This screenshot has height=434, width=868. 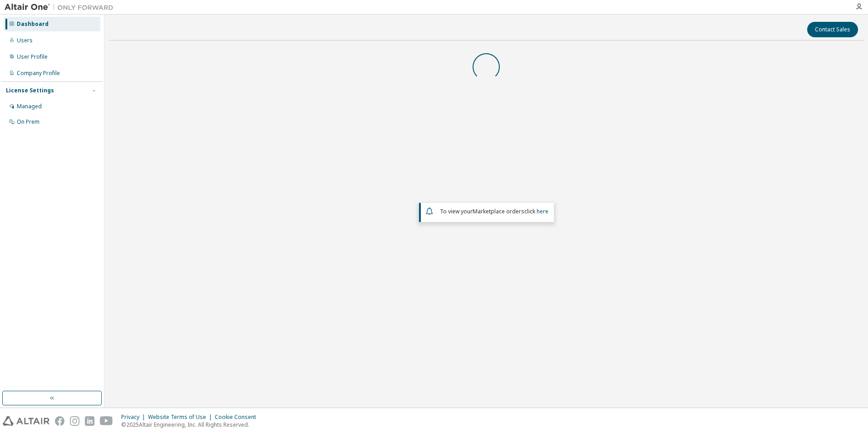 What do you see at coordinates (106, 421) in the screenshot?
I see `img: youtube.svg` at bounding box center [106, 421].